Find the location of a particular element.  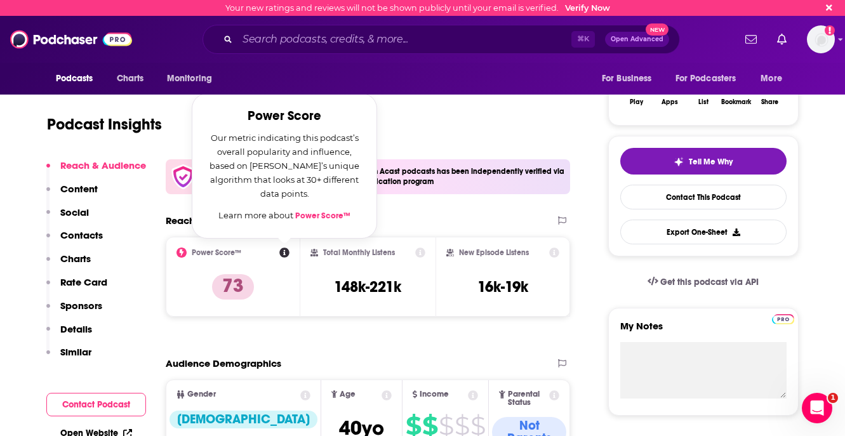

p: Content is located at coordinates (79, 189).